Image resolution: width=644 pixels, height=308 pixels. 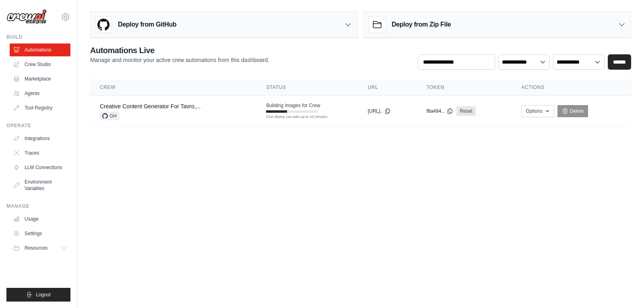 What do you see at coordinates (180, 60) in the screenshot?
I see `p: Manage and monitor your active crew automations from this dashboard.` at bounding box center [180, 60].